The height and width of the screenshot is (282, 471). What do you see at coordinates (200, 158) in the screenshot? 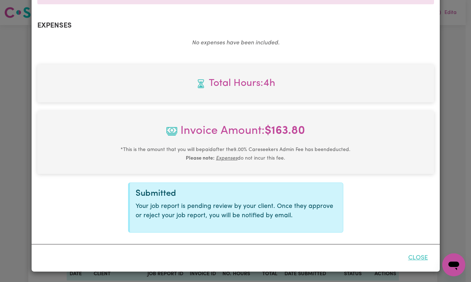
I see `b: Please note:` at bounding box center [200, 158].